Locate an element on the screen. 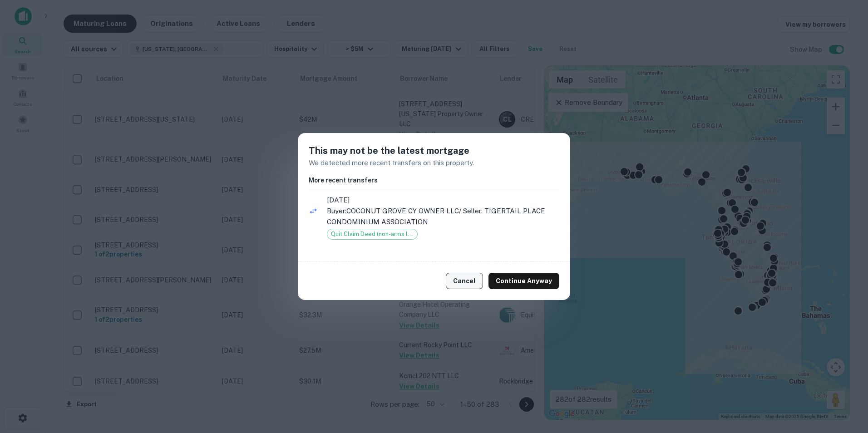 This screenshot has width=868, height=433. div: Quit Claim Deed (non-arms length) is located at coordinates (372, 234).